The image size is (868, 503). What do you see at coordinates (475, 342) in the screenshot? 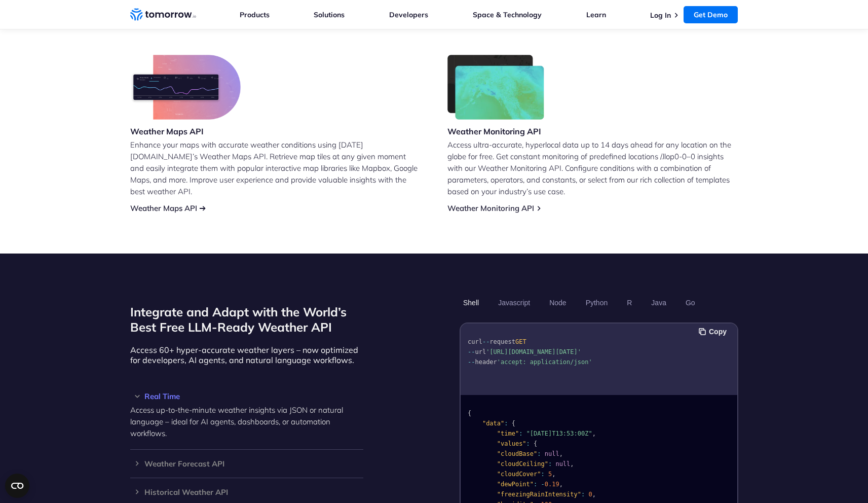
I see `span: curl` at bounding box center [475, 342].